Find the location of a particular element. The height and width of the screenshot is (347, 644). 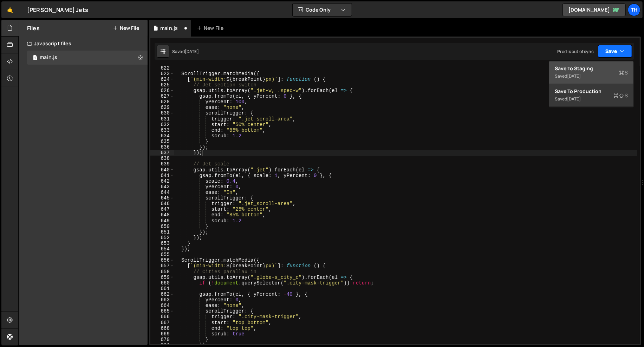

button: Code Only is located at coordinates (322, 10).